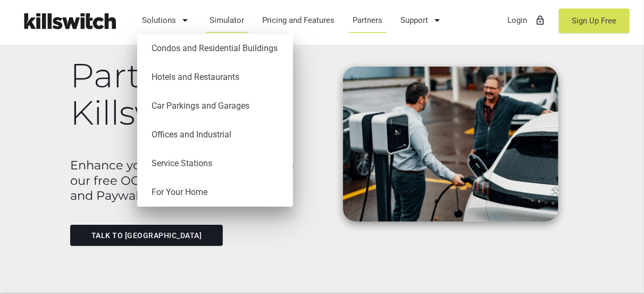 Image resolution: width=644 pixels, height=294 pixels. I want to click on a: Service Stations, so click(215, 164).